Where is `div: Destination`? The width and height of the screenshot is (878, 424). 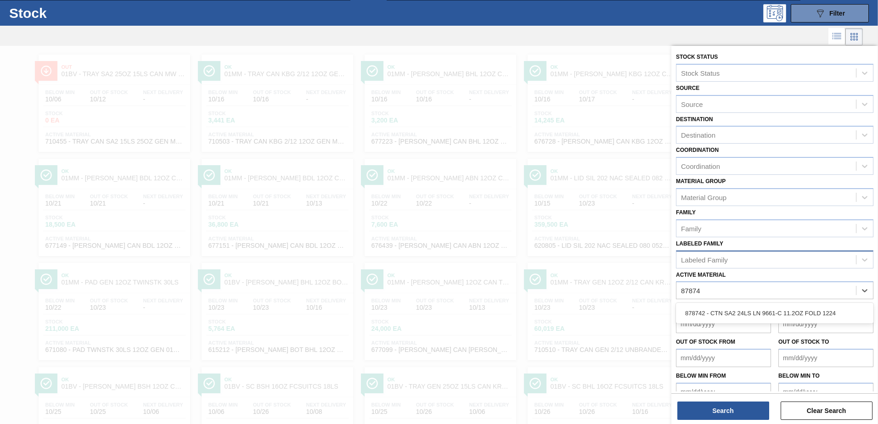
div: Destination is located at coordinates (698, 135).